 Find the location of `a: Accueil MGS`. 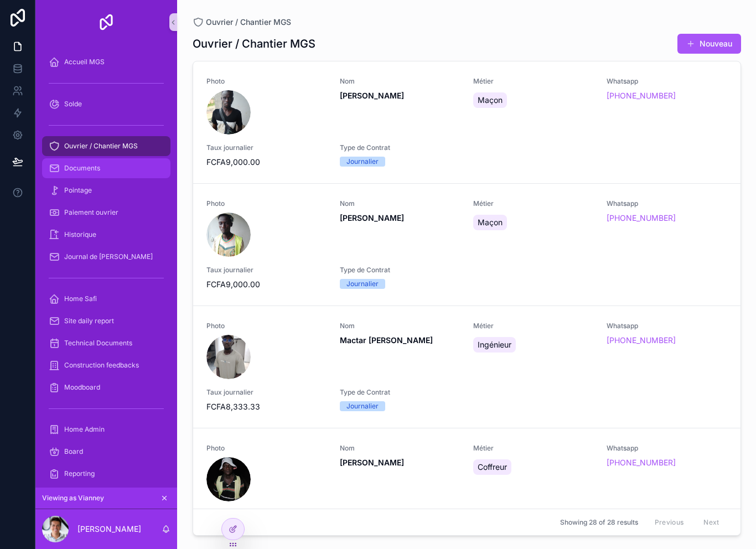

a: Accueil MGS is located at coordinates (106, 62).